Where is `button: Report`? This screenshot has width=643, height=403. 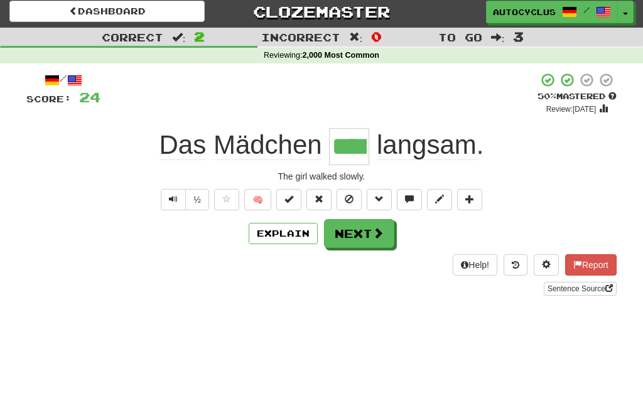 button: Report is located at coordinates (591, 265).